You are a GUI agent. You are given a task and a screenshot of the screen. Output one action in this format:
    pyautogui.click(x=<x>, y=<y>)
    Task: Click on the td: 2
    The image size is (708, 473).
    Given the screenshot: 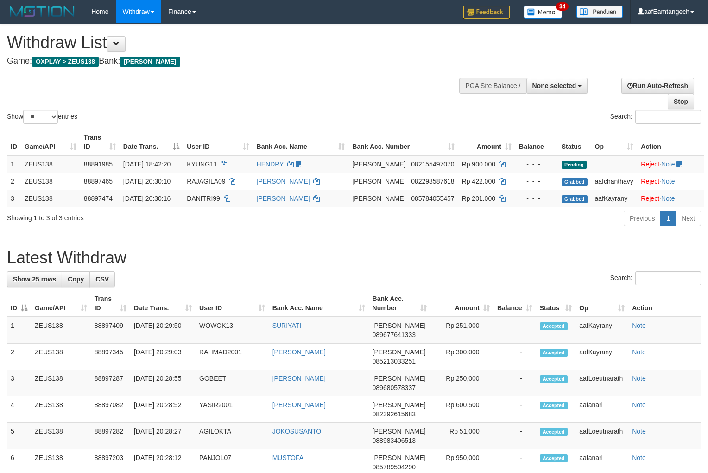 What is the action you would take?
    pyautogui.click(x=19, y=356)
    